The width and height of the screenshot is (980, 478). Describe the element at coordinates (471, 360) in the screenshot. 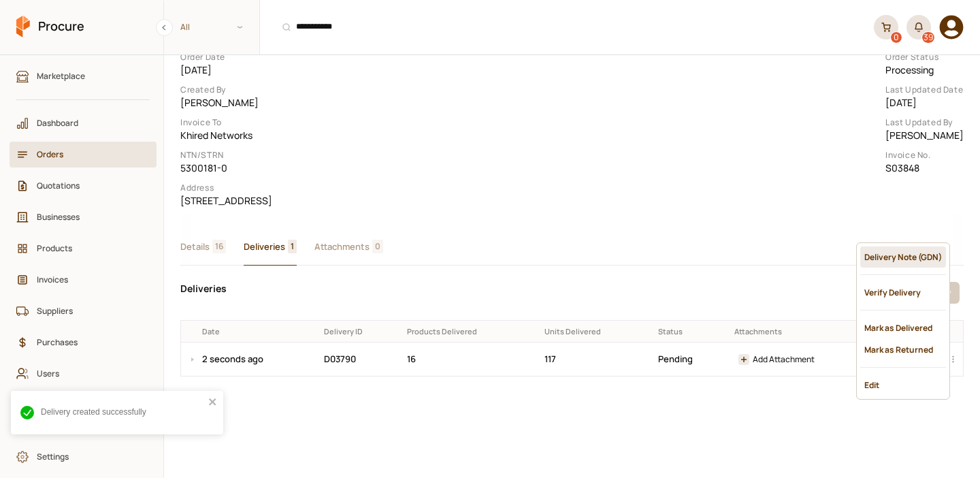

I see `td: 16` at that location.